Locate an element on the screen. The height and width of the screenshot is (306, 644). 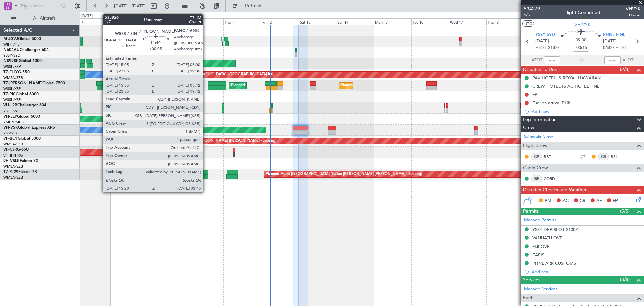
span: AF is located at coordinates (599, 200).